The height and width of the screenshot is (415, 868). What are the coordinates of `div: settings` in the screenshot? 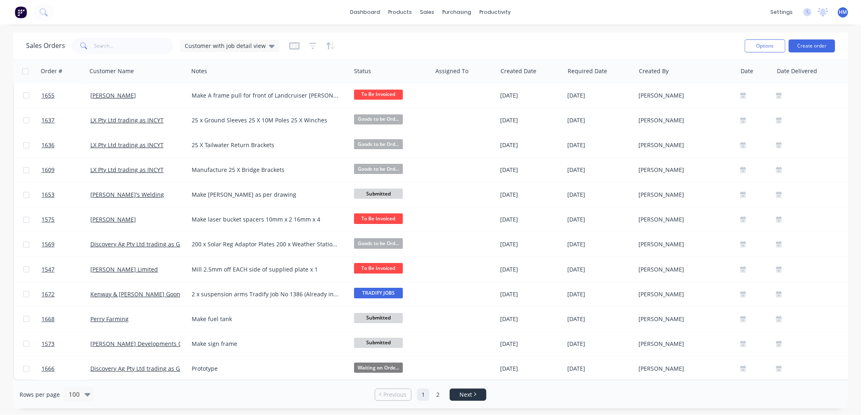 It's located at (781, 12).